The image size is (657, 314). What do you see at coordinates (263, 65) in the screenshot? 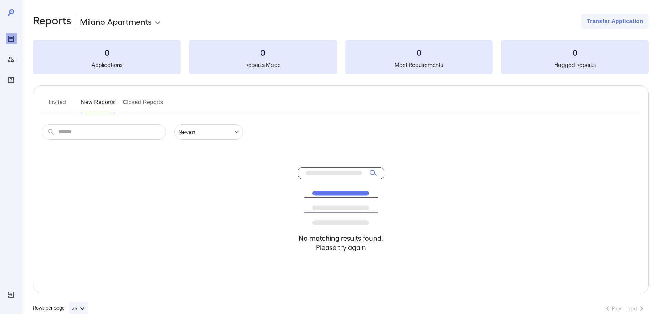
I see `h5: Reports Made` at bounding box center [263, 65].